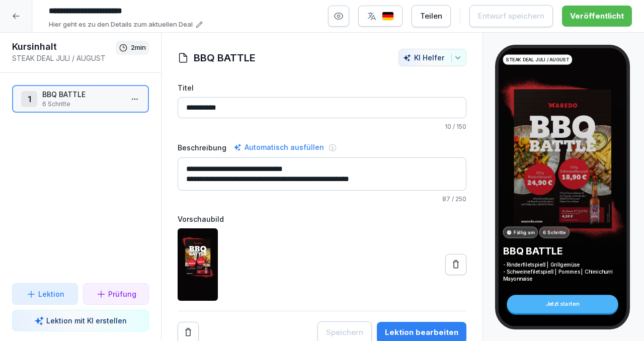 This screenshot has height=341, width=644. What do you see at coordinates (322, 219) in the screenshot?
I see `label: Vorschaubild` at bounding box center [322, 219].